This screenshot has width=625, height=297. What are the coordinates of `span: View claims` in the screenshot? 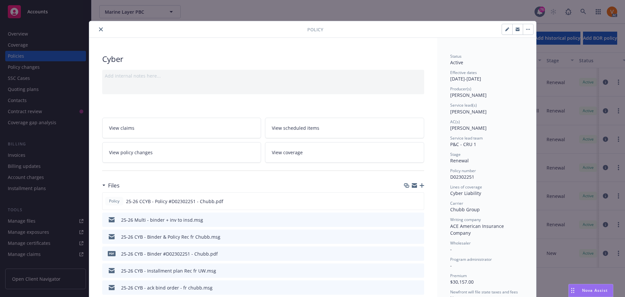 It's located at (122, 128).